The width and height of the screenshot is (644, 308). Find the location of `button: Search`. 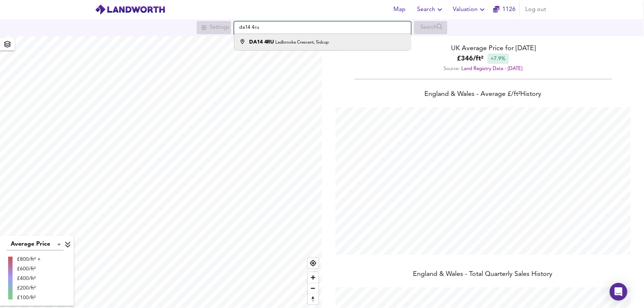

button: Search is located at coordinates (431, 10).